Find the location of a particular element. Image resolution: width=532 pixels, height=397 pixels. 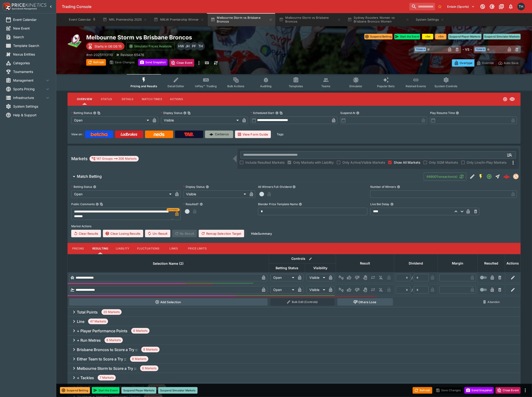

button: Documentation is located at coordinates (502, 6).